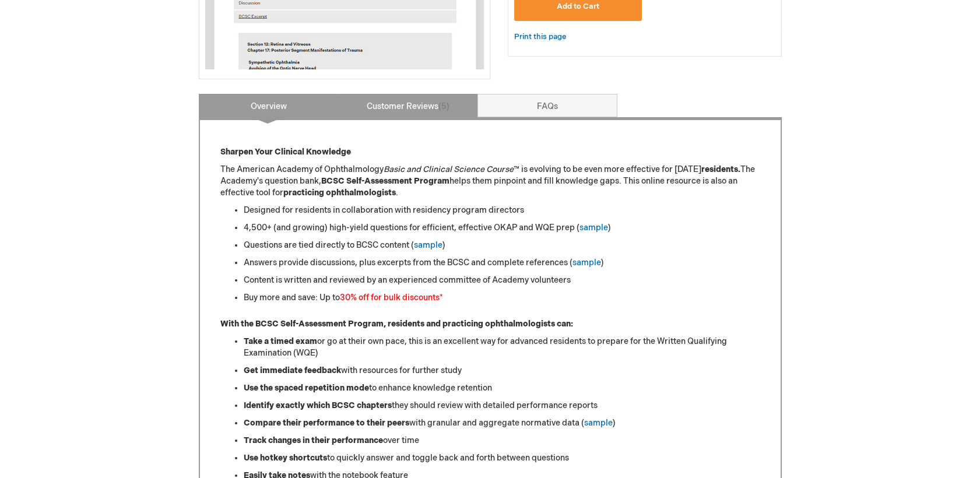 The height and width of the screenshot is (478, 980). Describe the element at coordinates (285, 152) in the screenshot. I see `strong: Sharpen Your Clinical Knowledge` at that location.